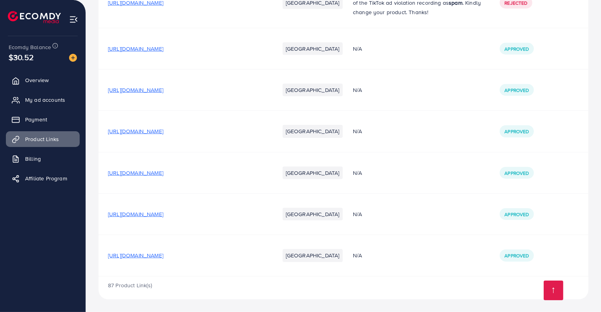 The image size is (601, 312). I want to click on span: 87 Product Link(s), so click(130, 285).